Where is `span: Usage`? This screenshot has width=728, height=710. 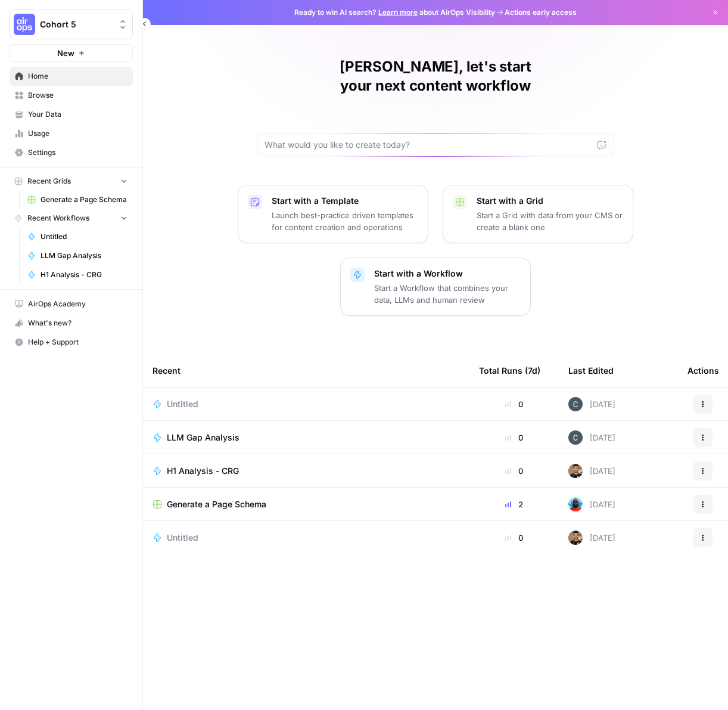
span: Usage is located at coordinates (77, 133).